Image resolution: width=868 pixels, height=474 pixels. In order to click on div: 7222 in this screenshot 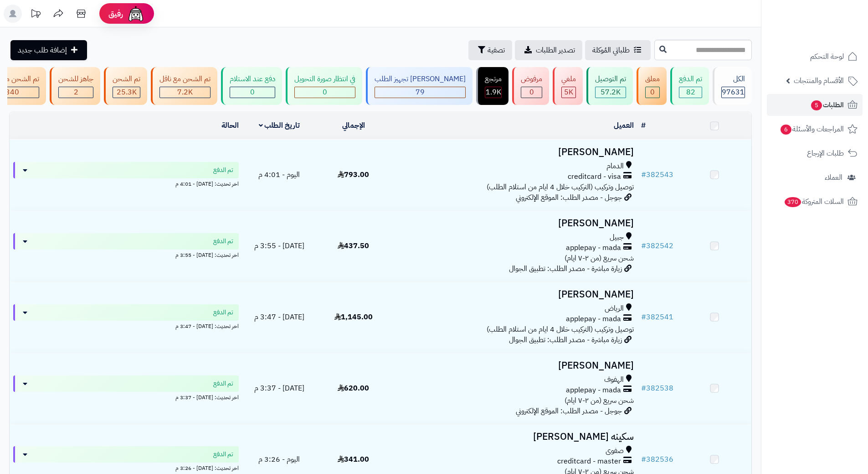, I will do `click(185, 92)`.